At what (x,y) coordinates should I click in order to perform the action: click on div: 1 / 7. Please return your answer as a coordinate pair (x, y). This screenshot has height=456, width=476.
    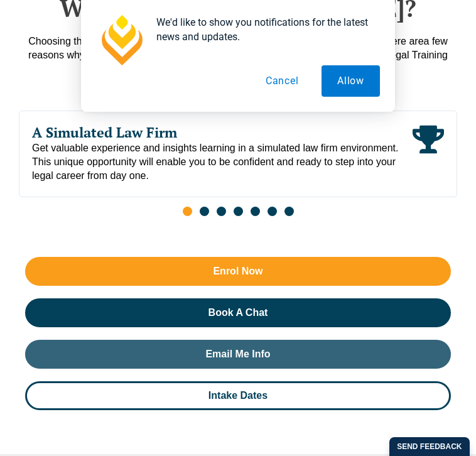
    Looking at the image, I should click on (238, 154).